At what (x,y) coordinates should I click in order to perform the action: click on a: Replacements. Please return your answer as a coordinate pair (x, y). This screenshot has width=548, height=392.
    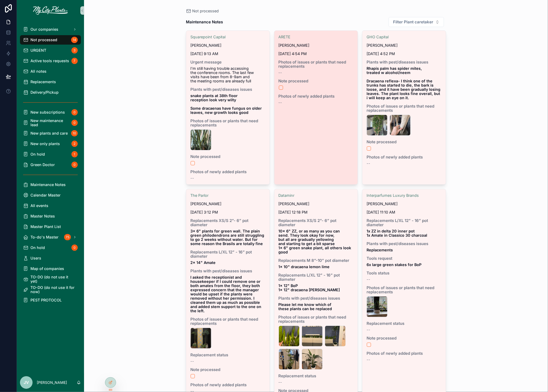
    Looking at the image, I should click on (50, 82).